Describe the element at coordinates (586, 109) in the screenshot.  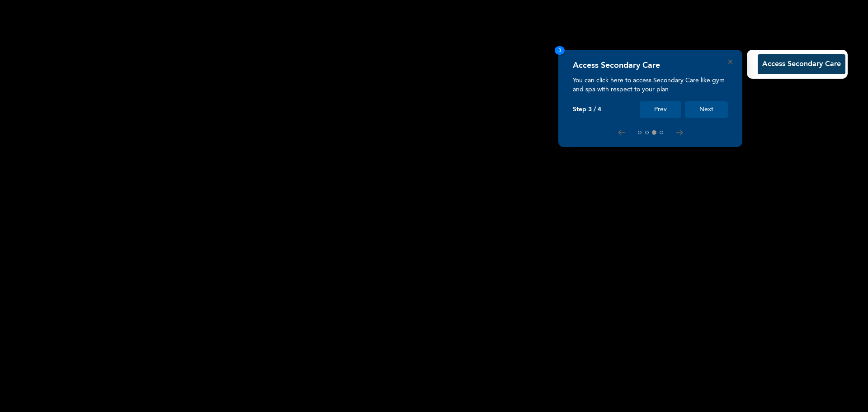
I see `p: Step 3 / 4` at that location.